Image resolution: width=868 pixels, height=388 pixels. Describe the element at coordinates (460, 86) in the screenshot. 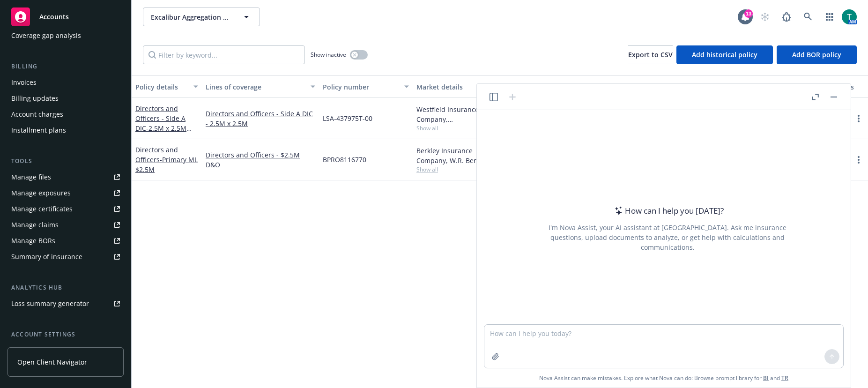

I see `button: Market details` at that location.